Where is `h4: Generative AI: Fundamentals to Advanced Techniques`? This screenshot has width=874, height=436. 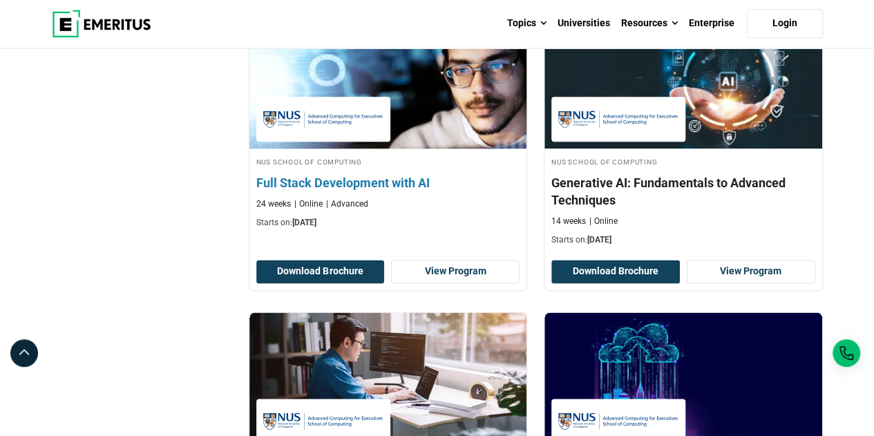 h4: Generative AI: Fundamentals to Advanced Techniques is located at coordinates (683, 191).